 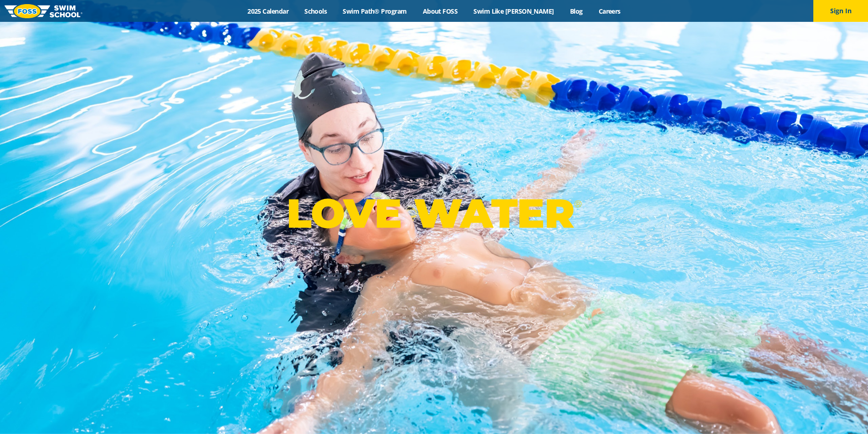 I want to click on a: Schools, so click(x=316, y=11).